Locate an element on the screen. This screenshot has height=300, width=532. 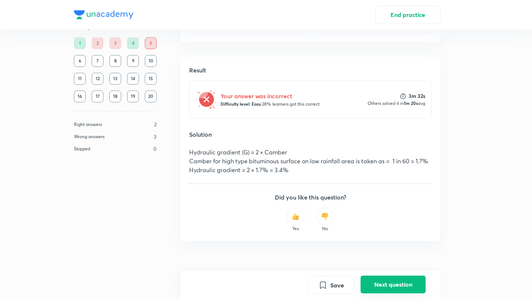
div: 3 is located at coordinates (115, 43).